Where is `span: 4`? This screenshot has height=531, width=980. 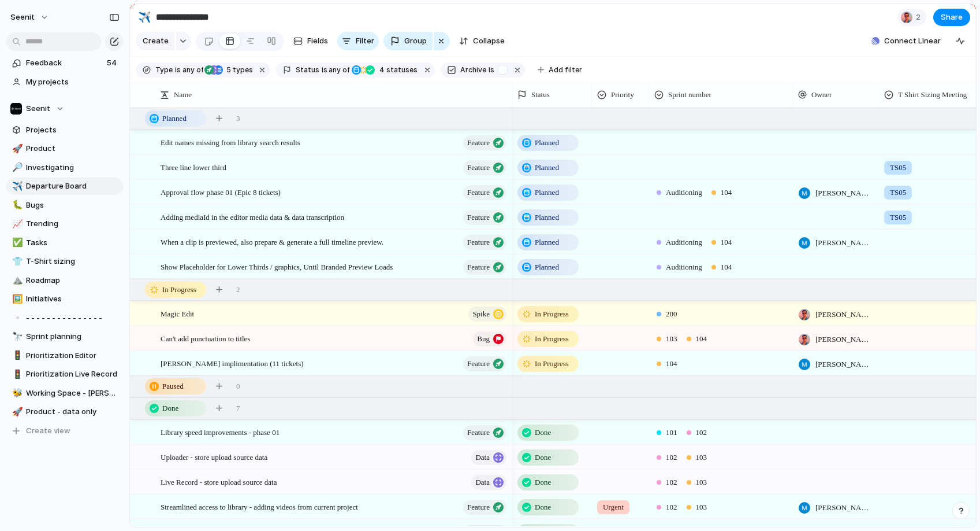
span: 4 is located at coordinates (381, 69).